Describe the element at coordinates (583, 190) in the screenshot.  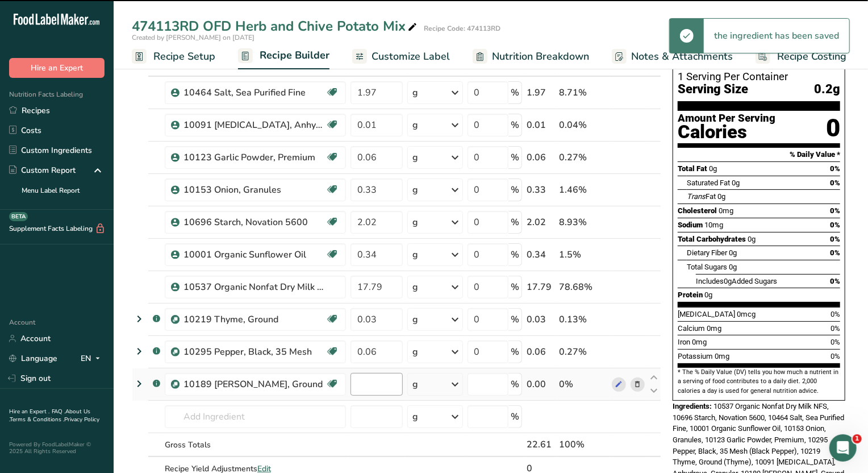
I see `div: 1.46%` at that location.